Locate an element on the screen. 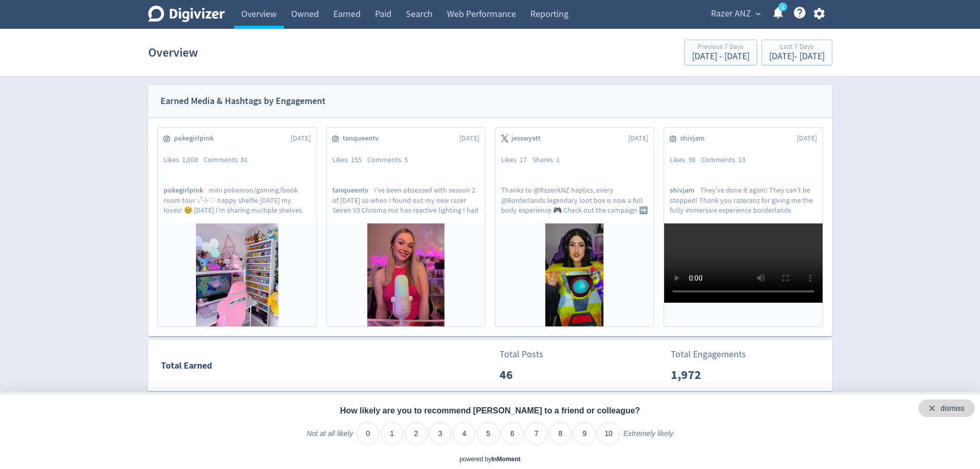 Image resolution: width=980 pixels, height=469 pixels. li: 5 is located at coordinates (488, 434).